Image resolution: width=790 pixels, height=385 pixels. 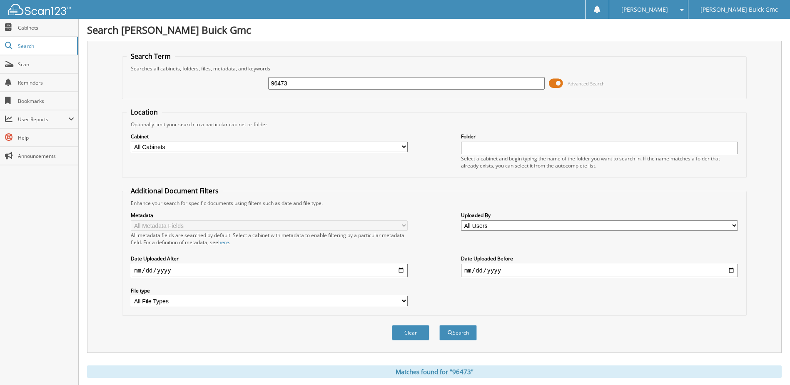 I want to click on label: Date Uploaded Before, so click(x=600, y=258).